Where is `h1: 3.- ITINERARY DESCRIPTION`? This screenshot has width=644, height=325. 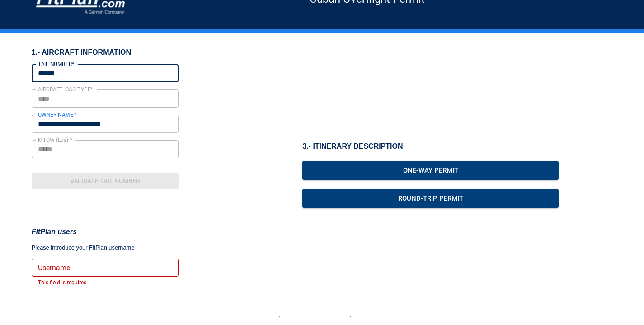 h1: 3.- ITINERARY DESCRIPTION is located at coordinates (430, 146).